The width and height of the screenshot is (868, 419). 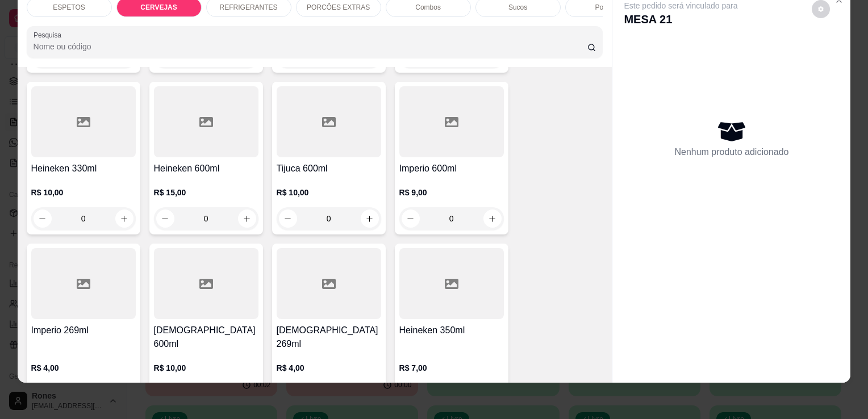 What do you see at coordinates (338, 7) in the screenshot?
I see `p: PORCÕES EXTRAS` at bounding box center [338, 7].